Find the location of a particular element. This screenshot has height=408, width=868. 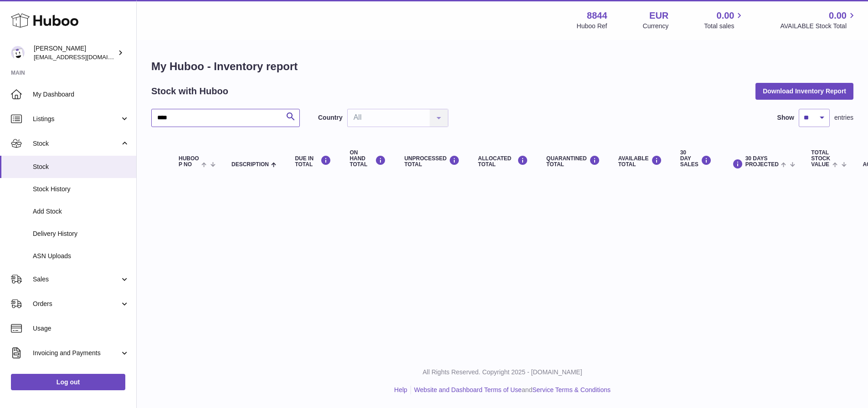

div: ON HAND Total is located at coordinates (367, 159).